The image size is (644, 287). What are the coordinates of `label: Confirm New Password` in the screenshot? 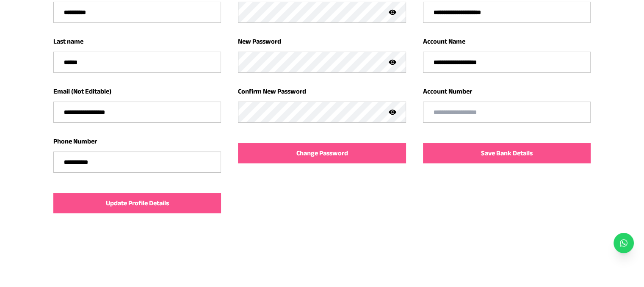 It's located at (272, 91).